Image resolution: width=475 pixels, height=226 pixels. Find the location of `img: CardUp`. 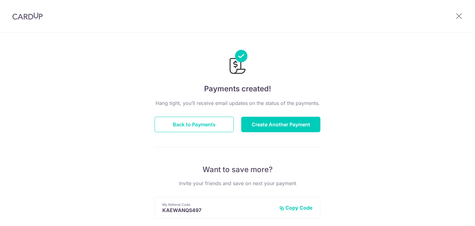

img: CardUp is located at coordinates (27, 16).